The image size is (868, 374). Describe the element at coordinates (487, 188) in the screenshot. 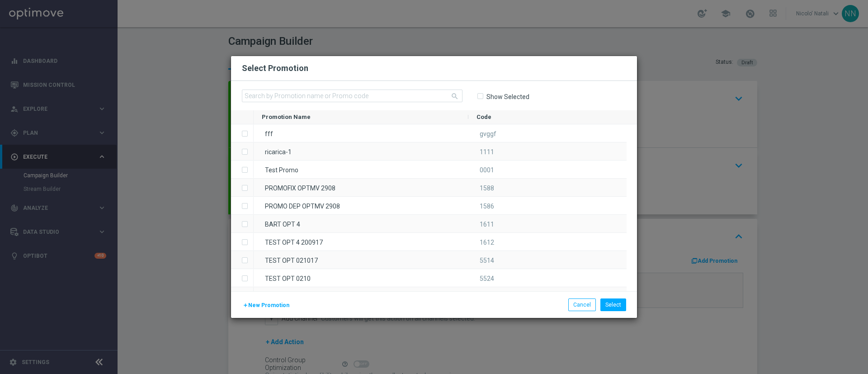

I see `span: 1588` at that location.